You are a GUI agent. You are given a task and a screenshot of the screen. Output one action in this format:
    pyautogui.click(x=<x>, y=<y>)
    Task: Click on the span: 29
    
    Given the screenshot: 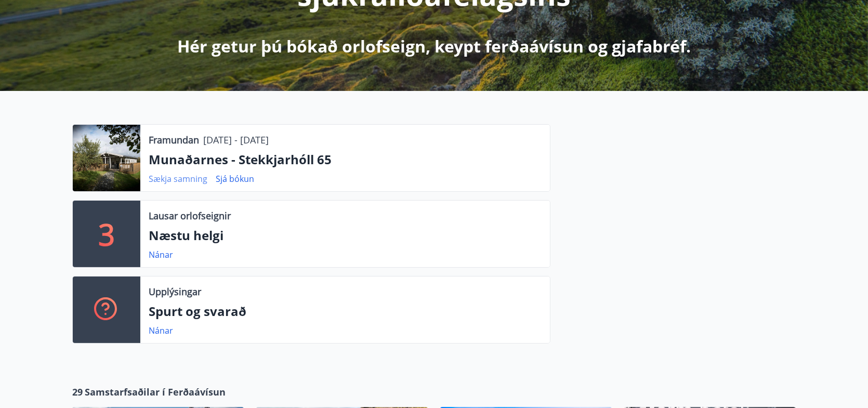 What is the action you would take?
    pyautogui.click(x=78, y=392)
    